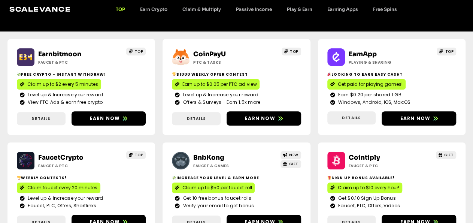 Image resolution: width=473 pixels, height=223 pixels. Describe the element at coordinates (382, 62) in the screenshot. I see `h2: Playing & Sharing` at that location.